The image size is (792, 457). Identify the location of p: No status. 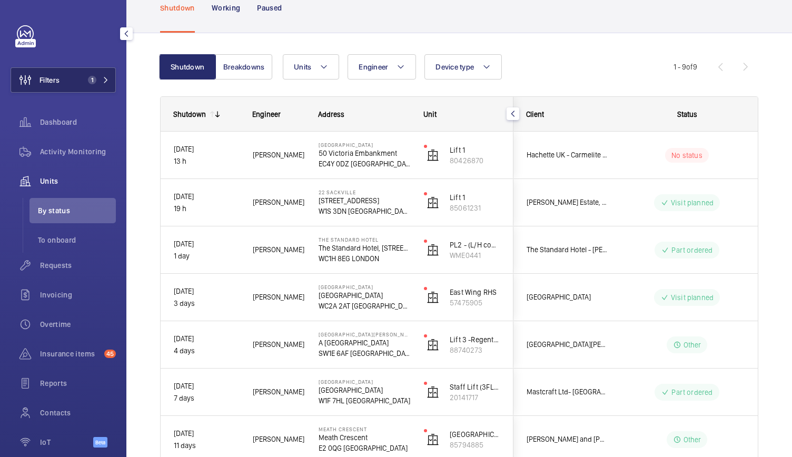
(687, 155).